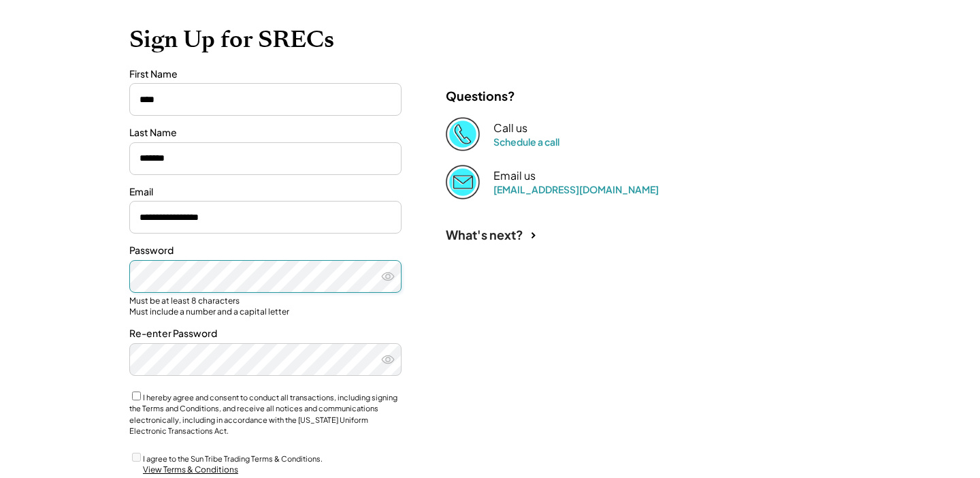 Image resolution: width=980 pixels, height=478 pixels. What do you see at coordinates (265, 333) in the screenshot?
I see `div: Re-enter Password` at bounding box center [265, 333].